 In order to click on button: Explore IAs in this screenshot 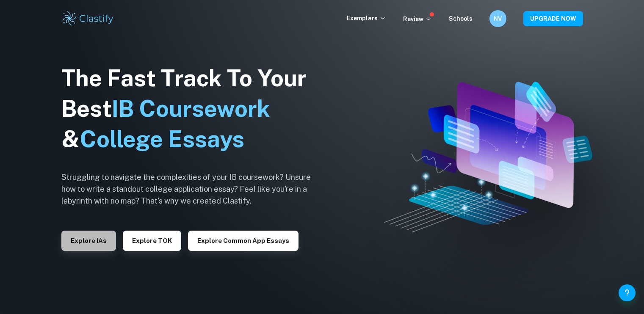, I will do `click(89, 241)`.